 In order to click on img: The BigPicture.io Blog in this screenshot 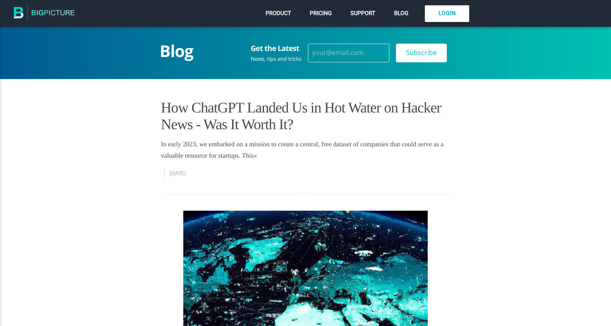, I will do `click(44, 13)`.